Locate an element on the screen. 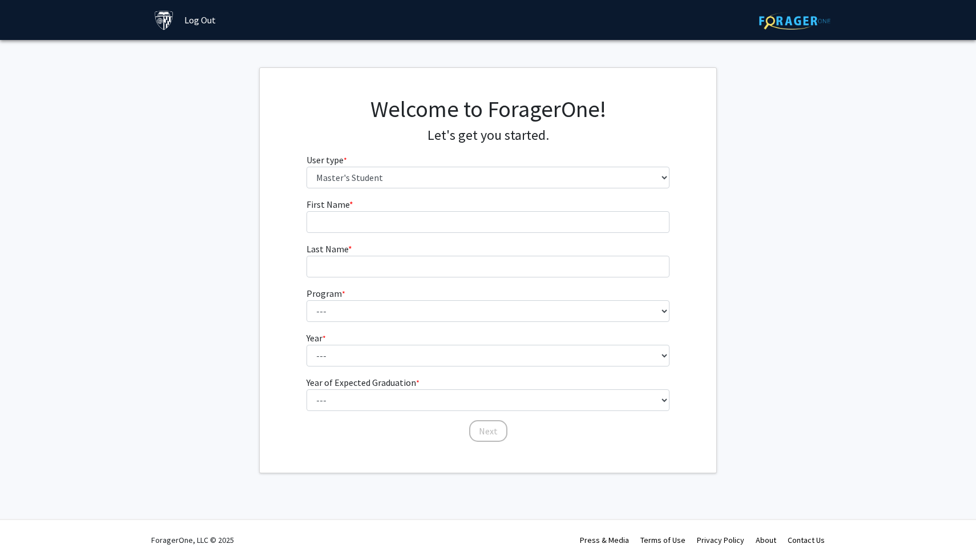 This screenshot has height=560, width=976. img: Johns Hopkins University Logo is located at coordinates (164, 20).